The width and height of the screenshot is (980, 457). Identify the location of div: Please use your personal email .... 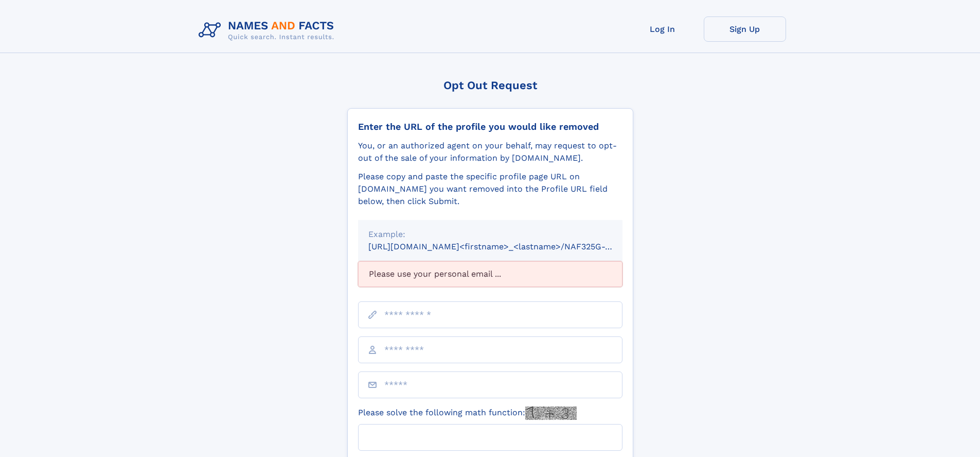
(490, 274).